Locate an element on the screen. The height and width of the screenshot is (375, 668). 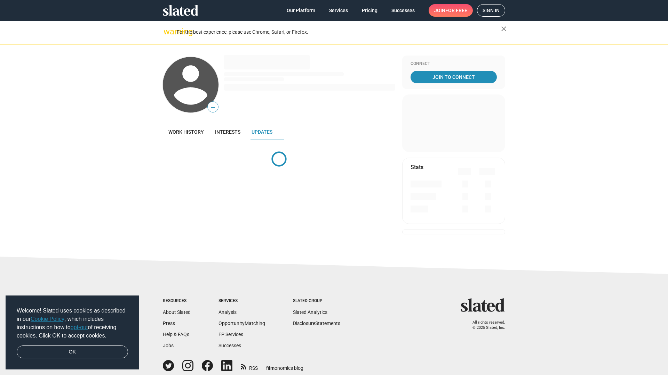
div: Connect is located at coordinates (453, 64).